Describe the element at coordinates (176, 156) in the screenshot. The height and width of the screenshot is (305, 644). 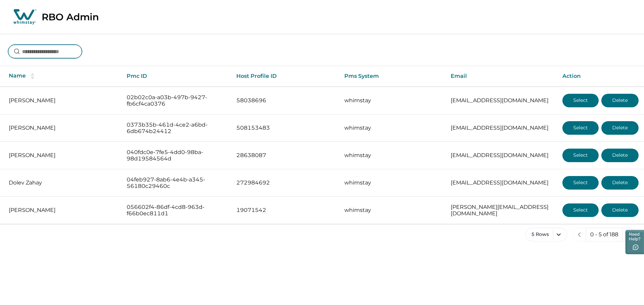
I see `p: 040fdc0e-7fe5-4dd0-98ba-98d19584564d` at that location.